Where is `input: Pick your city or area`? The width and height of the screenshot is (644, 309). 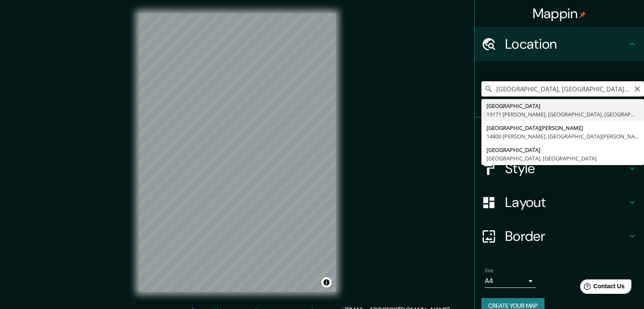 input: Pick your city or area is located at coordinates (563, 89).